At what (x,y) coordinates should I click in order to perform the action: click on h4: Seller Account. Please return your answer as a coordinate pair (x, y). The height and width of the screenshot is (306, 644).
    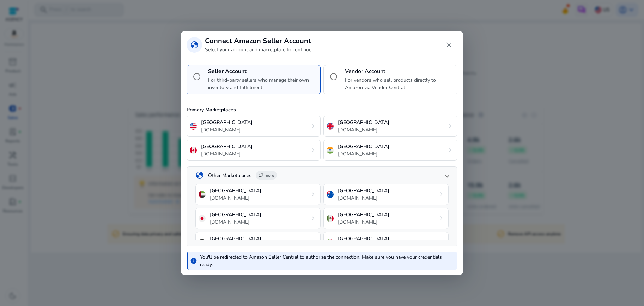
    Looking at the image, I should click on (263, 72).